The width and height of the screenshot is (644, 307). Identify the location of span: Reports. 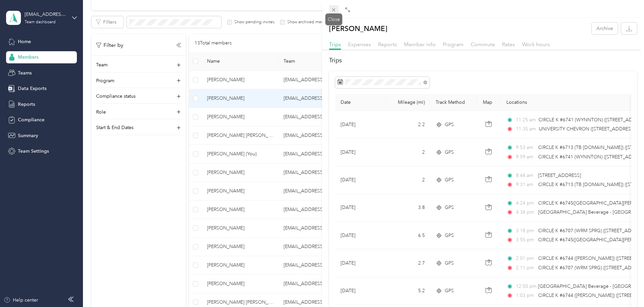
(388, 44).